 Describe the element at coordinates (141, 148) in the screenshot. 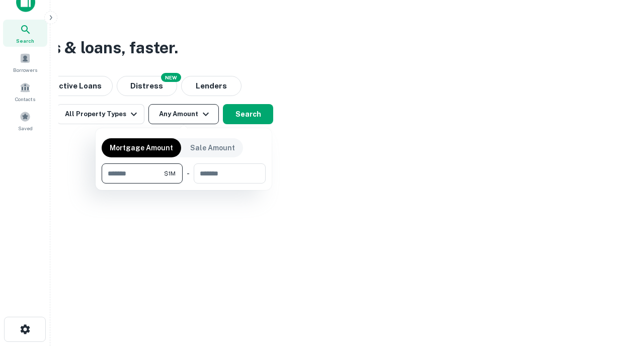

I see `p: Mortgage Amount` at that location.